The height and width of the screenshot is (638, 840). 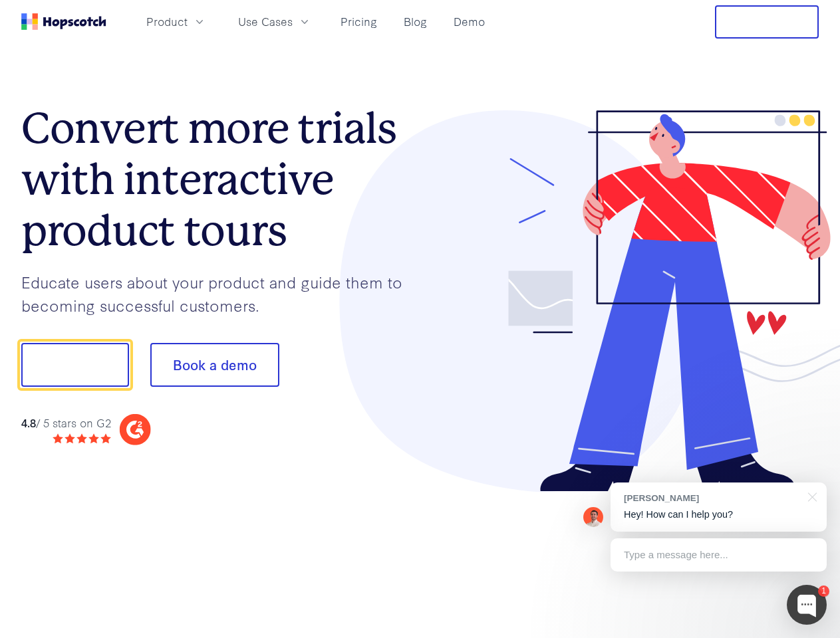 What do you see at coordinates (215, 365) in the screenshot?
I see `button: Book a demo` at bounding box center [215, 365].